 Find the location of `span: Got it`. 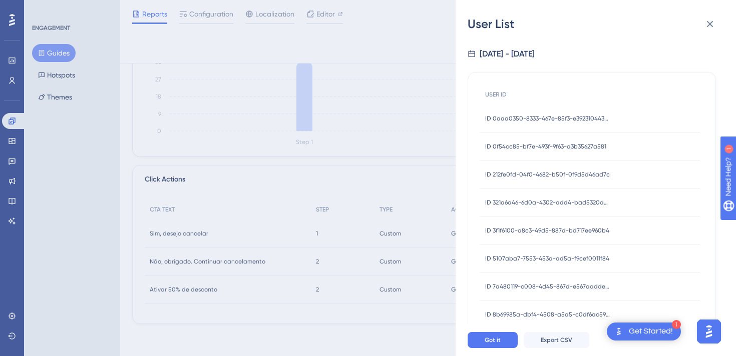

span: Got it is located at coordinates (492, 340).